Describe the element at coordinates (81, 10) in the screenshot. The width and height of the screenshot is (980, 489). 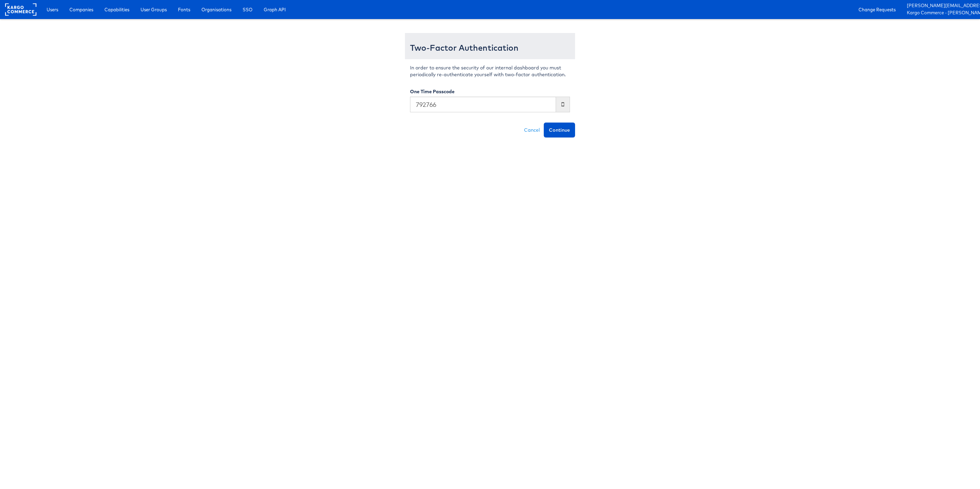
I see `a: Companies` at that location.